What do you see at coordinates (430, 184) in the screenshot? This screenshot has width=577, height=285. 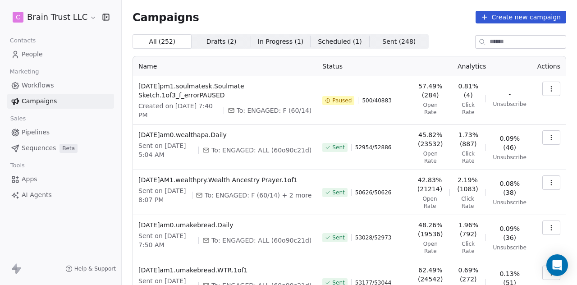 I see `span: 42.83% (21214)` at bounding box center [430, 184].